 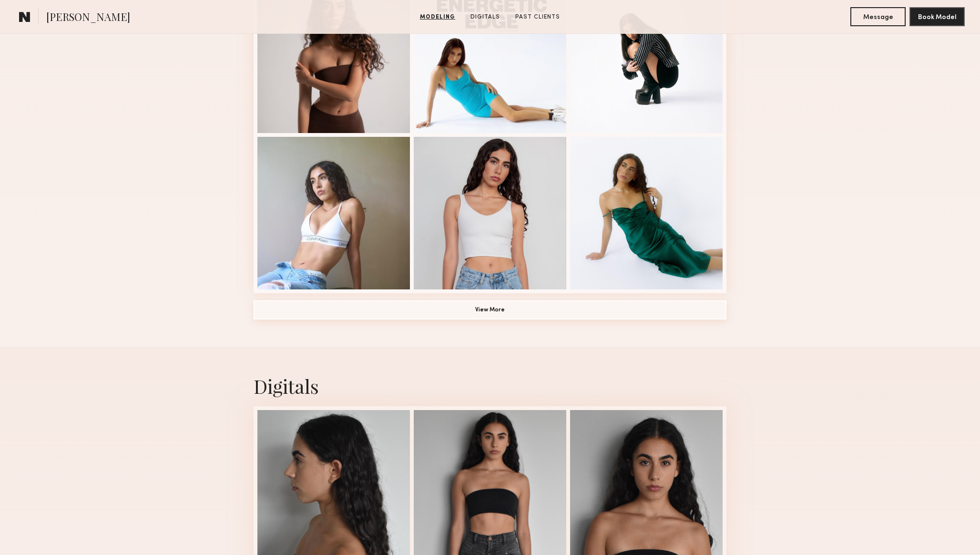 What do you see at coordinates (490, 386) in the screenshot?
I see `div: Digitals` at bounding box center [490, 386].